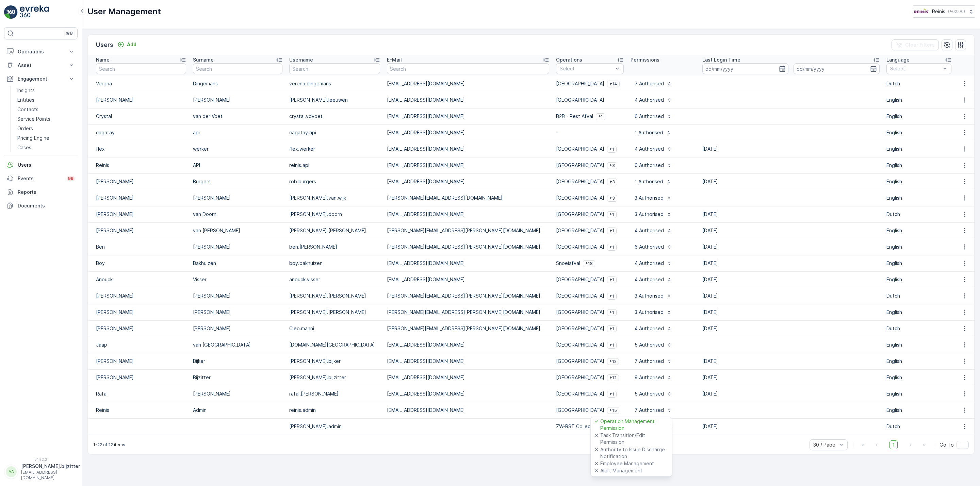 This screenshot has height=486, width=980. I want to click on p: Anouck, so click(141, 280).